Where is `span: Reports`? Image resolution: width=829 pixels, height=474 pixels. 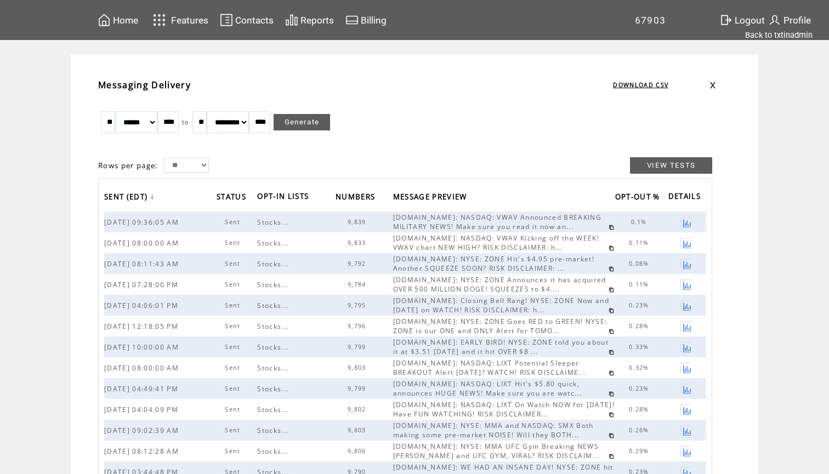 span: Reports is located at coordinates (317, 20).